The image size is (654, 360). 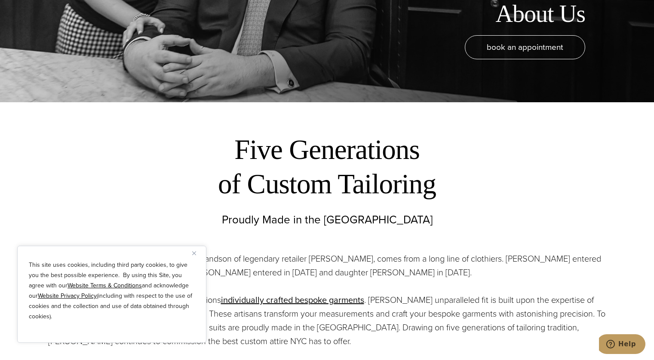 What do you see at coordinates (525, 47) in the screenshot?
I see `a: book an appointment` at bounding box center [525, 47].